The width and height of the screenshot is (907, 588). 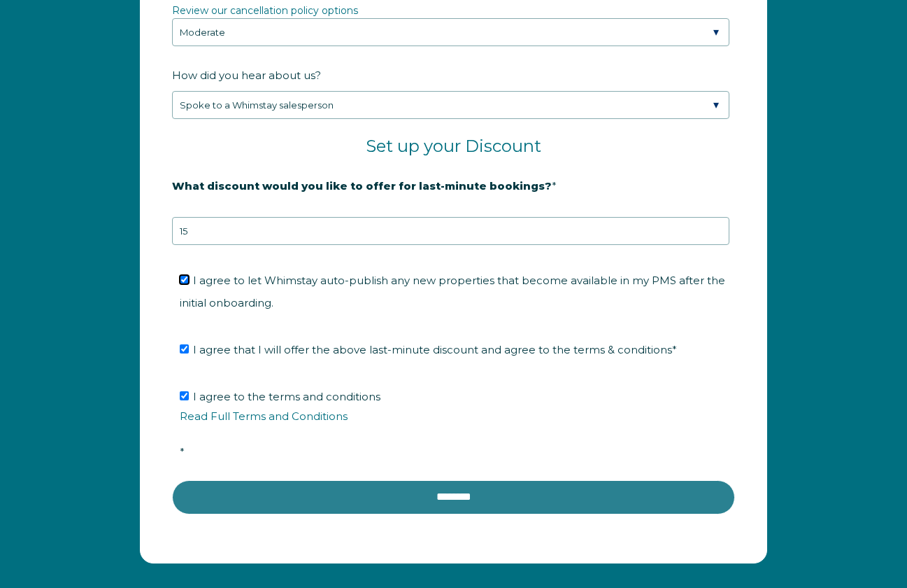 I want to click on span: I agree that I will offer the above last-minute discount and agree to the terms & conditions, so click(x=435, y=349).